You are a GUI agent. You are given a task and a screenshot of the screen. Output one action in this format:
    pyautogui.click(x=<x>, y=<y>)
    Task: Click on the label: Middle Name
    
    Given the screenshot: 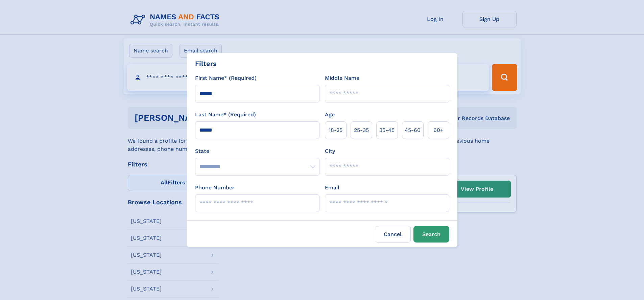 What is the action you would take?
    pyautogui.click(x=342, y=78)
    